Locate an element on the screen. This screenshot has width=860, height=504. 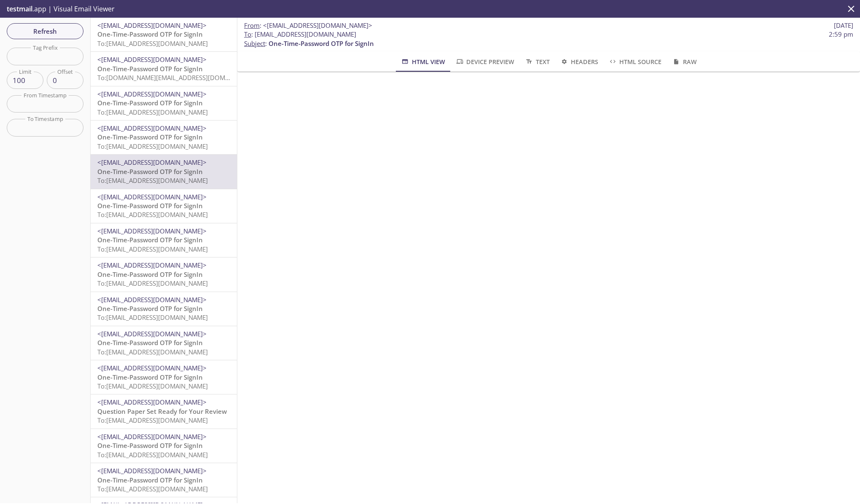
span: Refresh is located at coordinates (45, 31).